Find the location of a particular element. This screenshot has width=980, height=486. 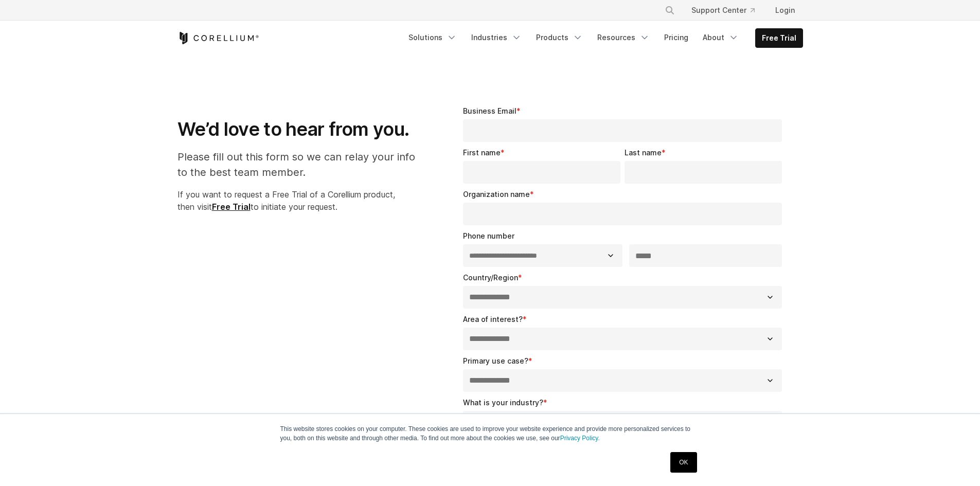

h1: We’d love to hear from you. is located at coordinates (302, 129).